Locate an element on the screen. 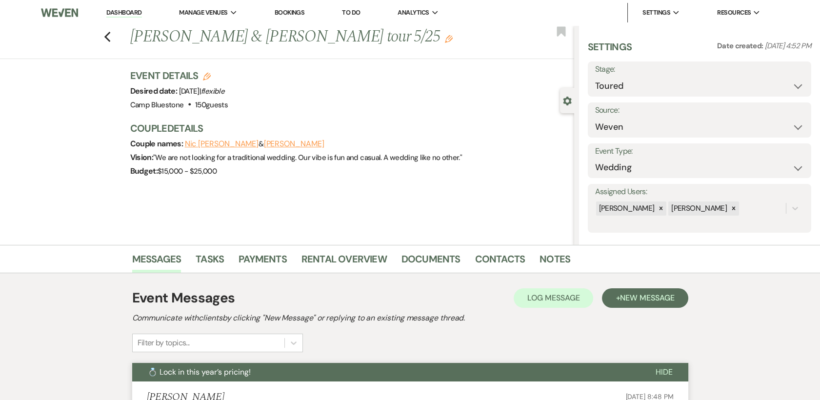  h1: Event Messages is located at coordinates (183, 298).